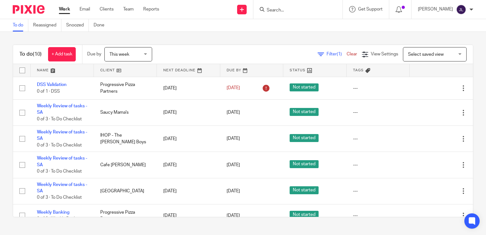  What do you see at coordinates (337, 54) in the screenshot?
I see `span: Filter` at bounding box center [337, 54].